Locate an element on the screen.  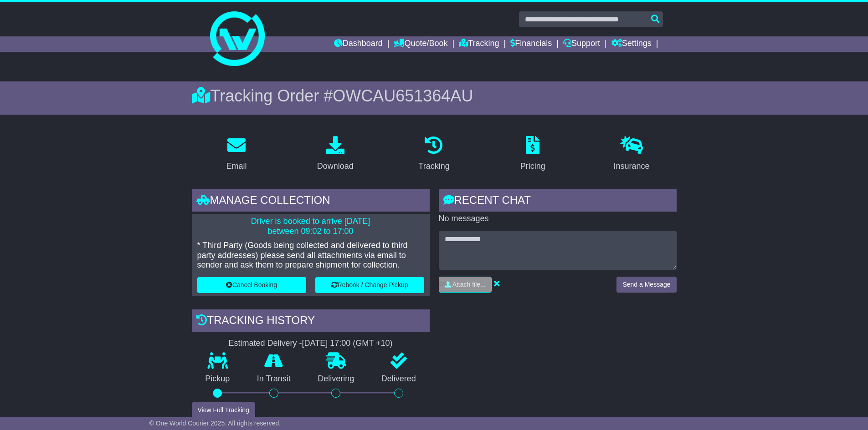
a: Support is located at coordinates (581, 44).